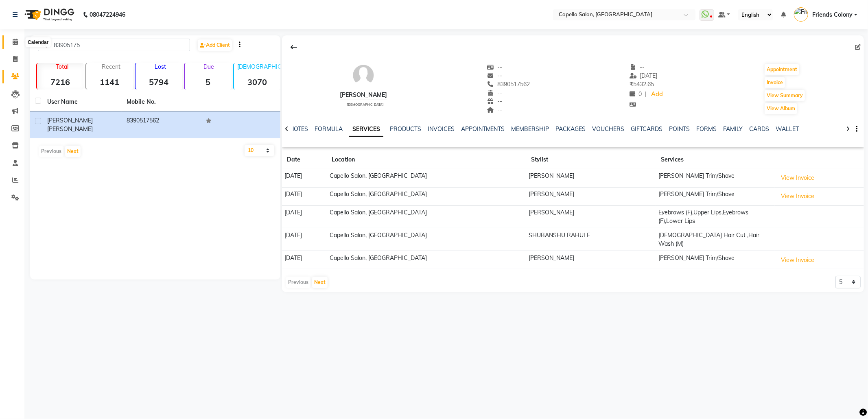 Image resolution: width=868 pixels, height=419 pixels. What do you see at coordinates (299, 129) in the screenshot?
I see `a: NOTES` at bounding box center [299, 129].